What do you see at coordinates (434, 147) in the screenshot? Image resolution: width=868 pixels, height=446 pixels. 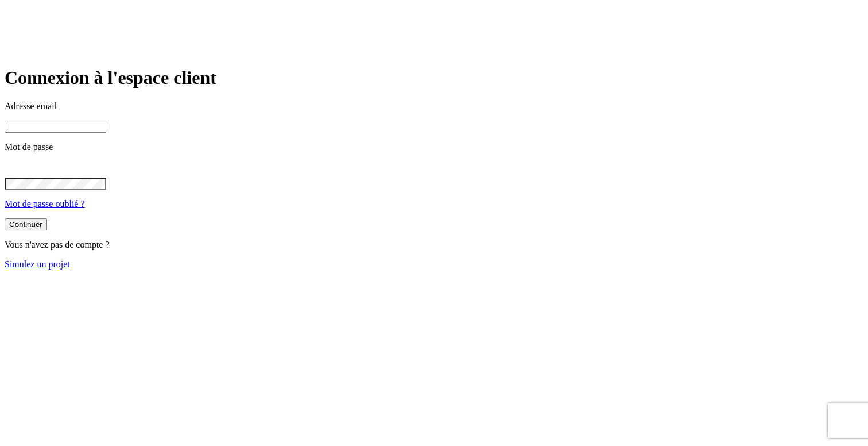 I see `p: Mot de passe` at bounding box center [434, 147].